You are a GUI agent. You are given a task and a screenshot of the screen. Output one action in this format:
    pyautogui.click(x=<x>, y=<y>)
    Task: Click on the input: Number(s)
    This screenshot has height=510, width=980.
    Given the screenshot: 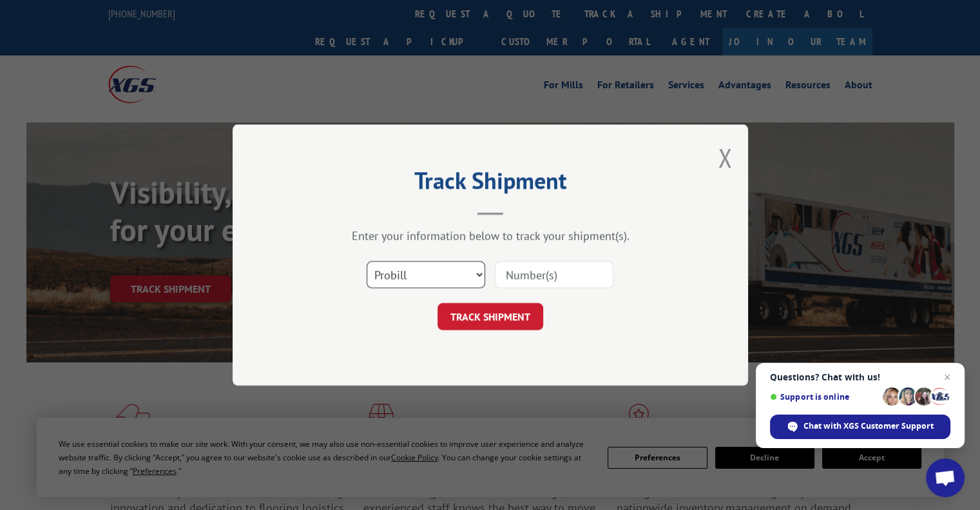 What is the action you would take?
    pyautogui.click(x=554, y=275)
    